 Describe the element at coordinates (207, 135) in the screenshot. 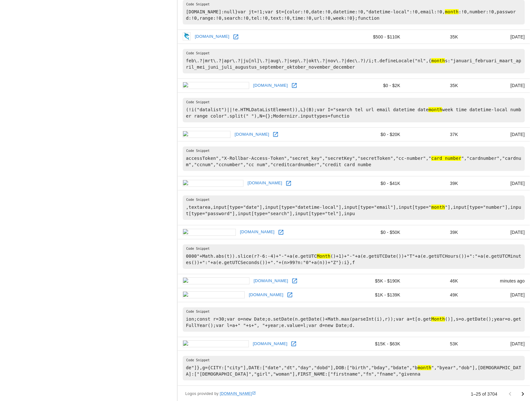

I see `img: rakuten.tv icon` at that location.